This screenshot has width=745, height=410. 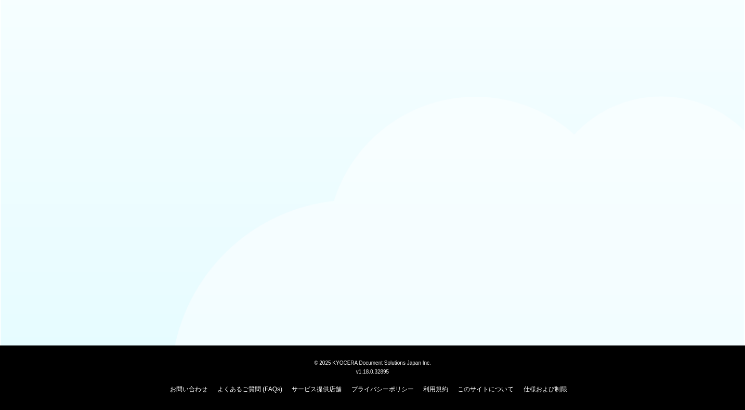 What do you see at coordinates (317, 389) in the screenshot?
I see `a: サービス提供店舗` at bounding box center [317, 389].